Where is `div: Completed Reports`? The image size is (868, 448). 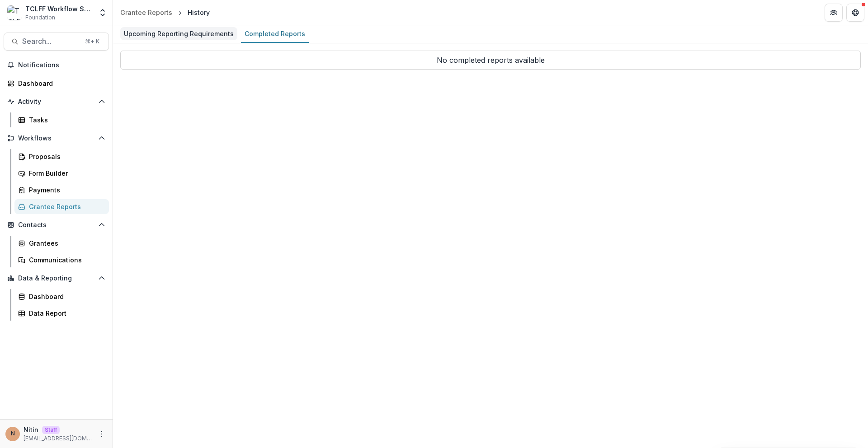 div: Completed Reports is located at coordinates (275, 34).